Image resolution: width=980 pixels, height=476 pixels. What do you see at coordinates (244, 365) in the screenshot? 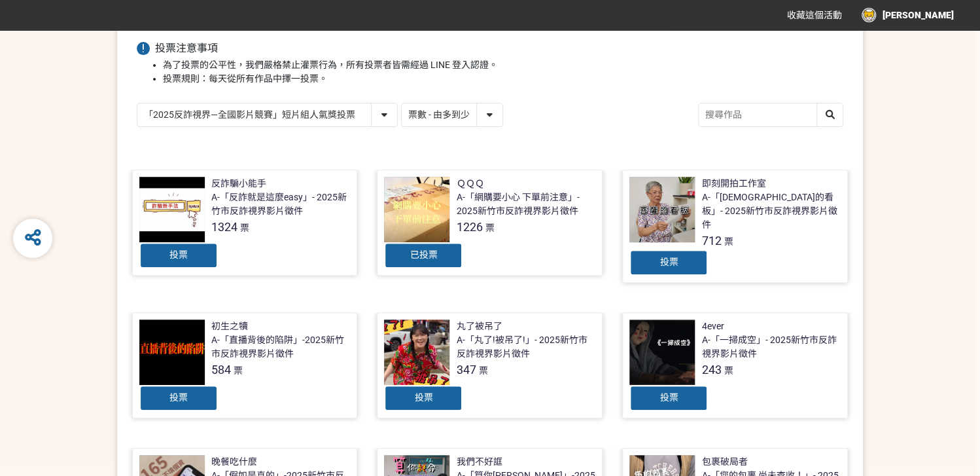
I see `a: 初生之犢A-「直播背後的陷阱」-2025新竹市反詐視界影片徵件584票投票` at bounding box center [244, 365].